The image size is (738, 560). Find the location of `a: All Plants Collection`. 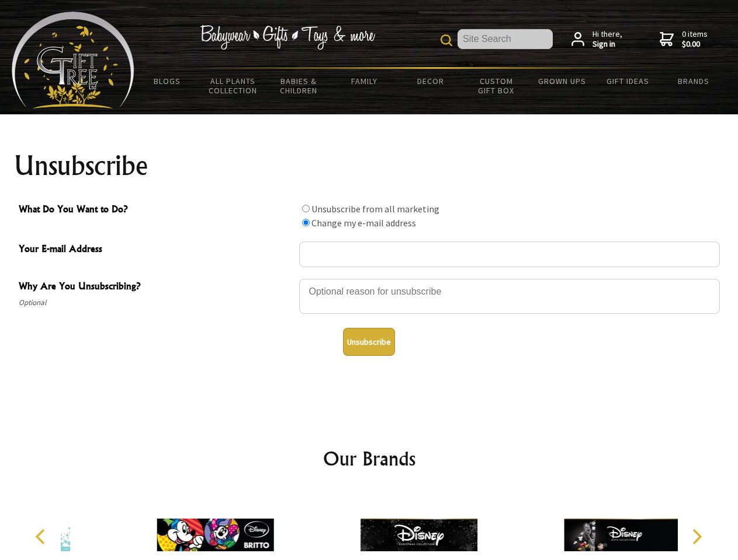

a: All Plants Collection is located at coordinates (233, 85).